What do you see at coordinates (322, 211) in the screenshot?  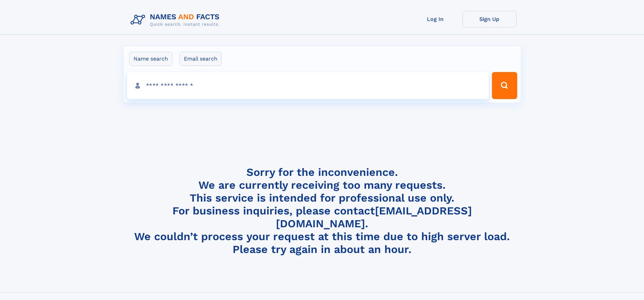 I see `h4: Sorry for the inconvenience. We are currently receiving too many requests. This service is intend...` at bounding box center [322, 211].